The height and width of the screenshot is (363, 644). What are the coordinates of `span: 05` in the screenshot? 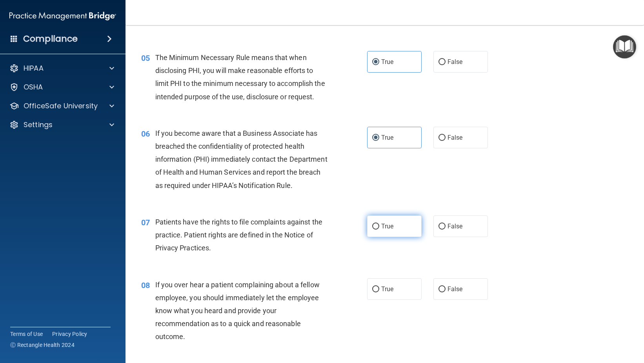 It's located at (146, 58).